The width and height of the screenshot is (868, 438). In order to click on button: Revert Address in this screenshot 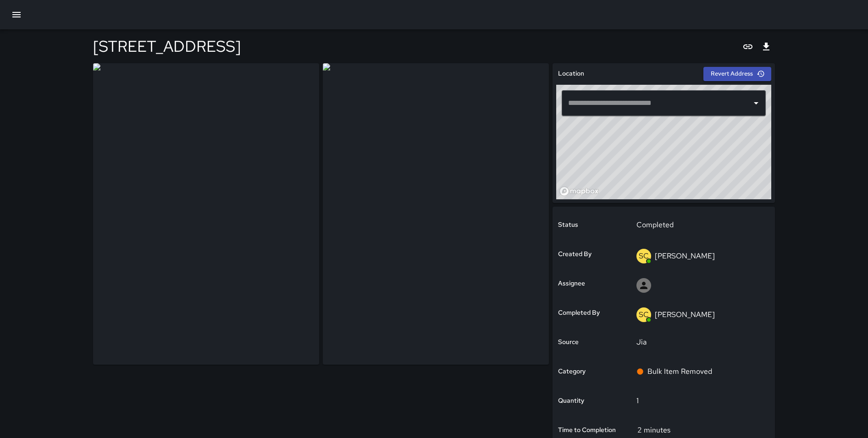, I will do `click(737, 74)`.